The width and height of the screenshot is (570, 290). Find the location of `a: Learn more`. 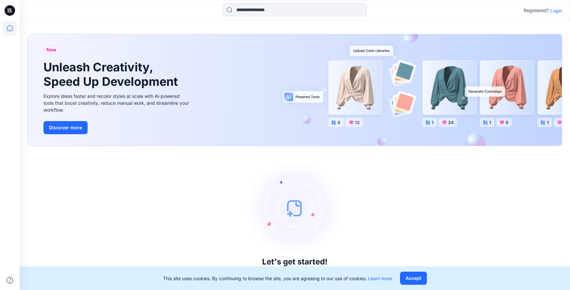

a: Learn more is located at coordinates (380, 278).